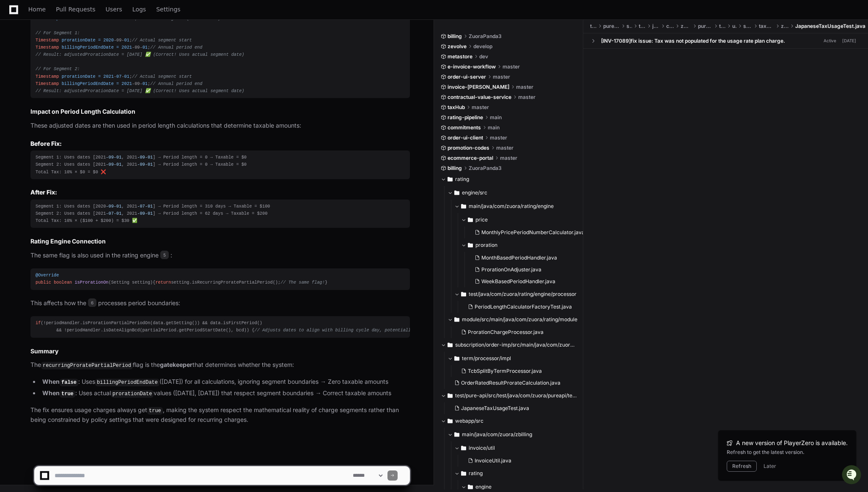  Describe the element at coordinates (516, 319) in the screenshot. I see `button: module/src/main/java/com/zuora/rating/module` at that location.